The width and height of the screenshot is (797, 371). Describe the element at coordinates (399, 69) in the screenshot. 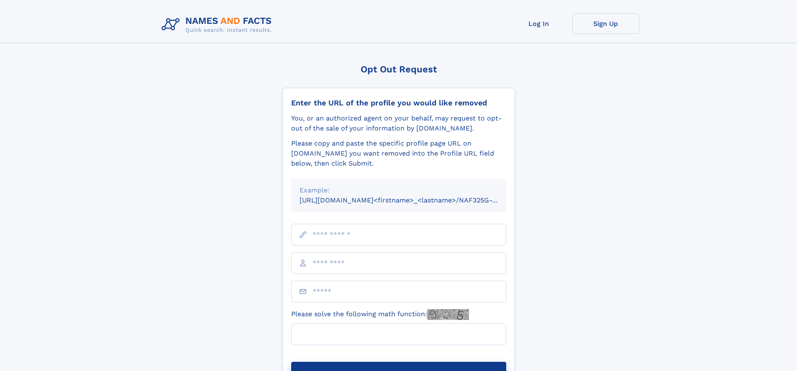

I see `div: Opt Out Request` at that location.